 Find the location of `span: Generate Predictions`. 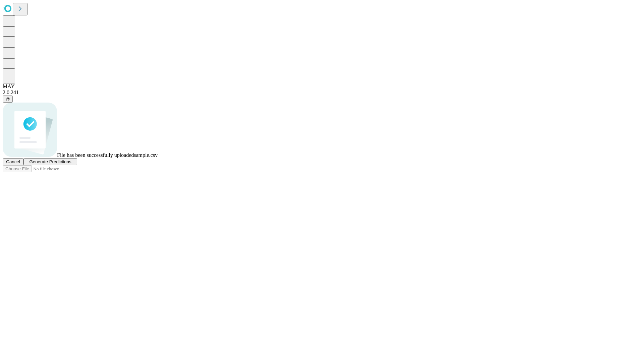

span: Generate Predictions is located at coordinates (50, 162).